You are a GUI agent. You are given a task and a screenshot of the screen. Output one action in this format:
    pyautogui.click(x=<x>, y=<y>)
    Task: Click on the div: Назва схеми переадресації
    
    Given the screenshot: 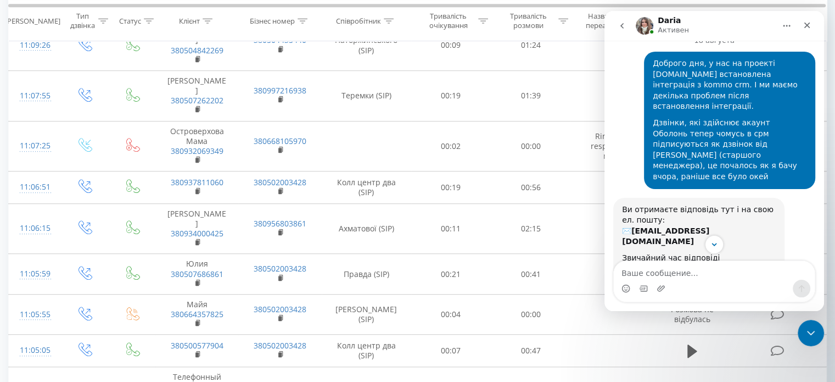 What is the action you would take?
    pyautogui.click(x=610, y=21)
    